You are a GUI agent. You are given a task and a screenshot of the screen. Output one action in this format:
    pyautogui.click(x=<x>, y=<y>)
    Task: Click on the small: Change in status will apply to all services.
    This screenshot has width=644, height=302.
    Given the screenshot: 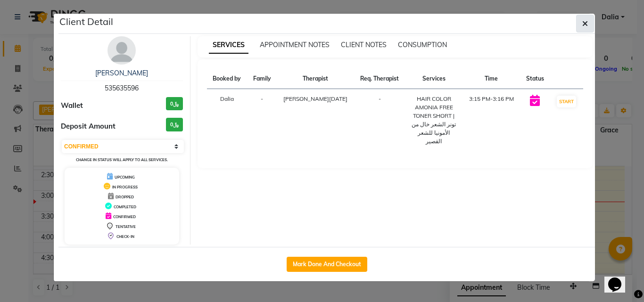 What is the action you would take?
    pyautogui.click(x=122, y=160)
    